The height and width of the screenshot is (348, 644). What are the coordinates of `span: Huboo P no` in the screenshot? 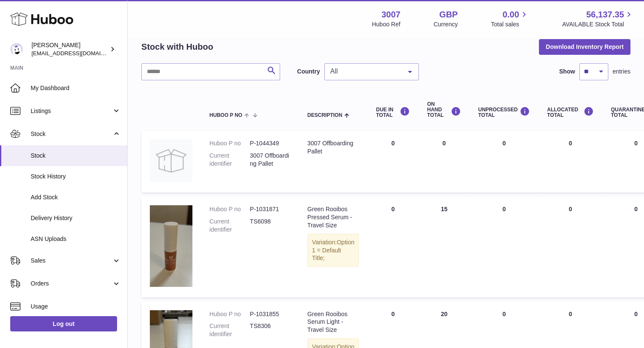 It's located at (225, 115).